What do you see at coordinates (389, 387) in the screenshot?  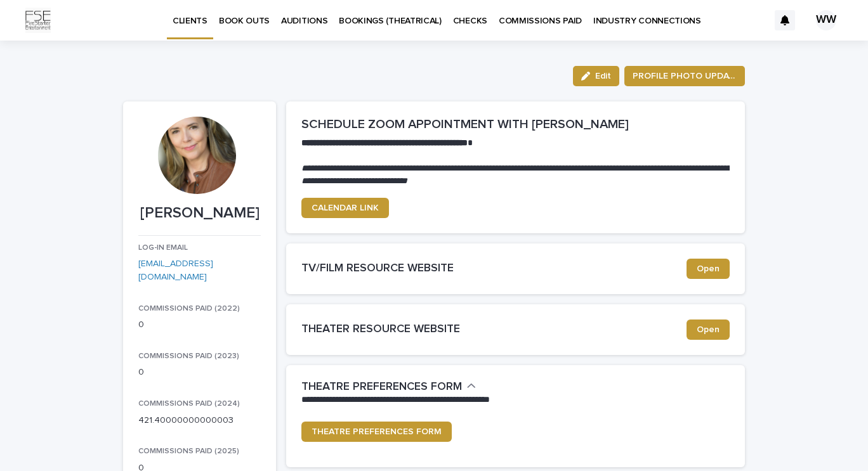 I see `button: THEATRE PREFERENCES FORM` at bounding box center [389, 387].